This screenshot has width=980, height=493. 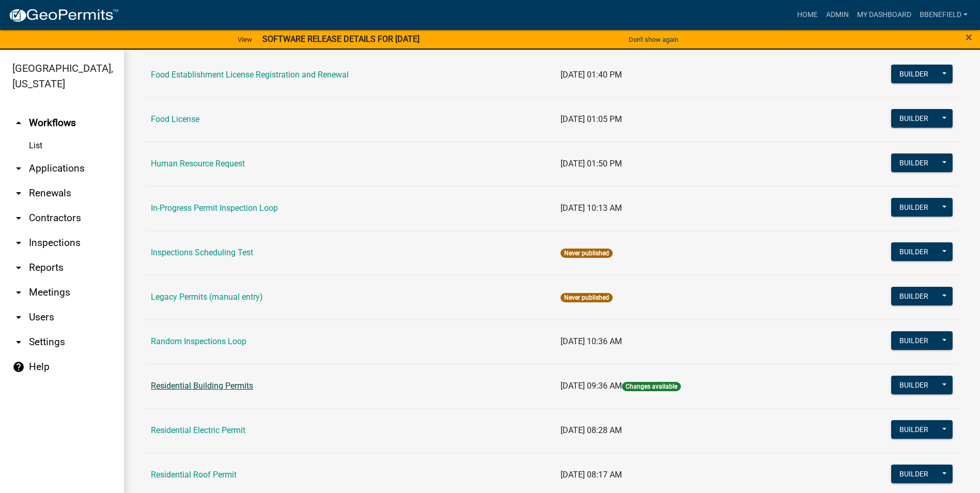 I want to click on a: Residential Electric Permit, so click(x=198, y=430).